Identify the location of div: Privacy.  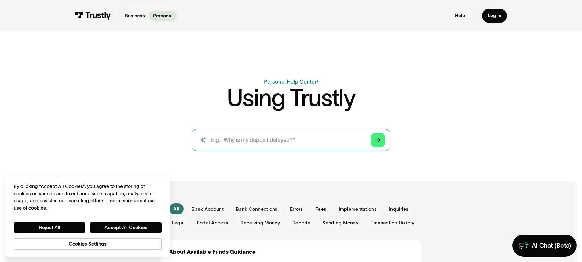
(88, 216).